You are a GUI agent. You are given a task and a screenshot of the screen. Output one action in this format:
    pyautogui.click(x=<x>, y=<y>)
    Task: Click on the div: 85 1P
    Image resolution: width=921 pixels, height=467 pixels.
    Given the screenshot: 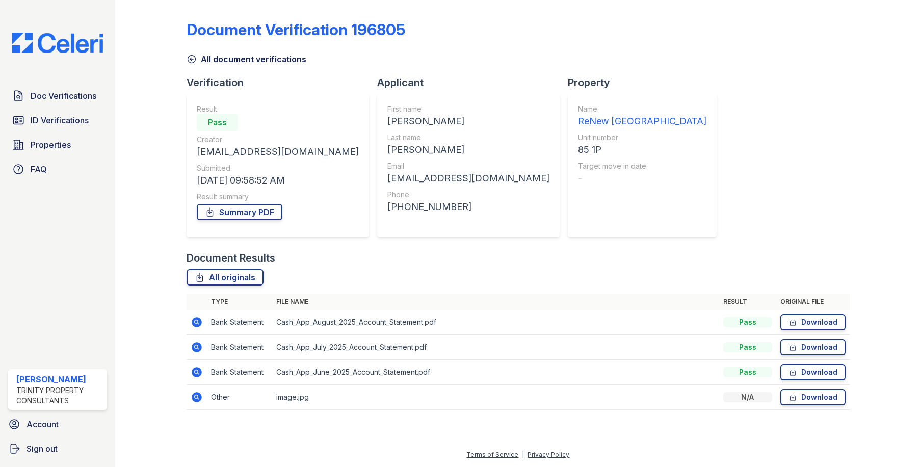 What is the action you would take?
    pyautogui.click(x=642, y=150)
    